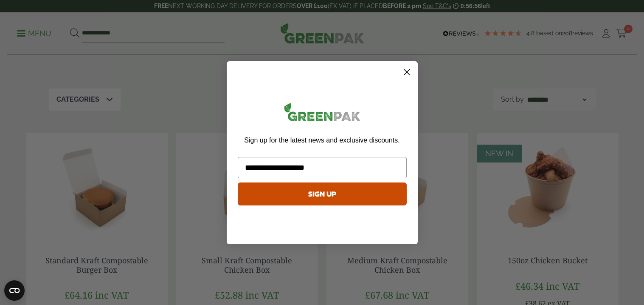  What do you see at coordinates (15, 290) in the screenshot?
I see `button: Open CMP widget` at bounding box center [15, 290].